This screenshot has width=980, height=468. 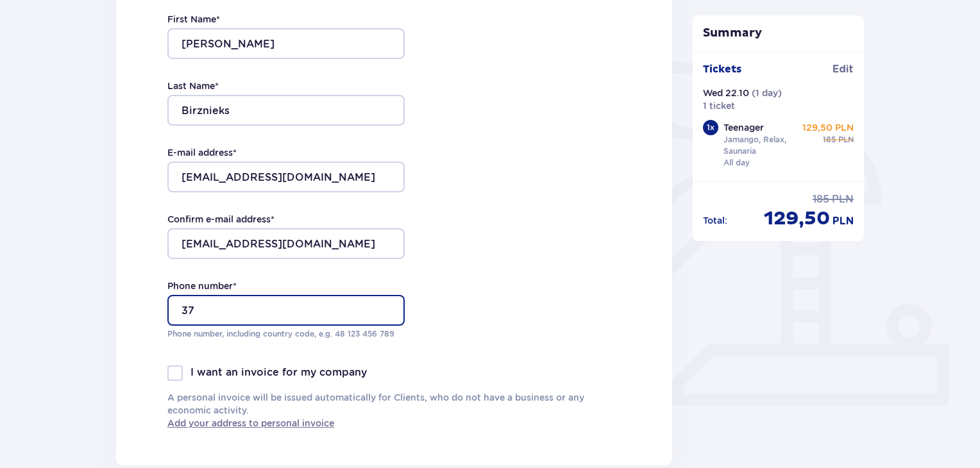 I want to click on a: Add your address to personal invoice, so click(x=251, y=423).